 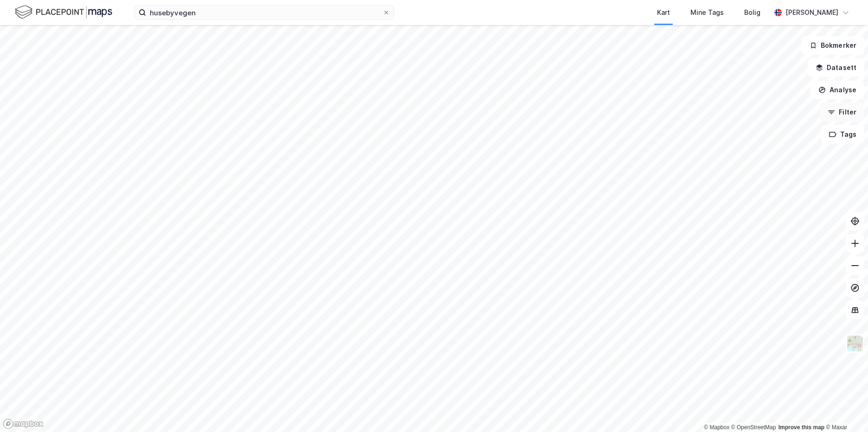 I want to click on a: Mapbox, so click(x=716, y=428).